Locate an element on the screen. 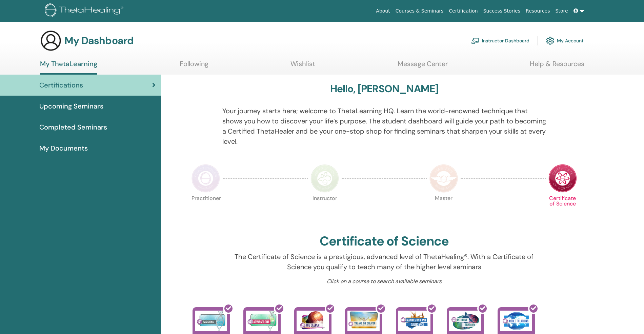 This screenshot has height=334, width=644. span: Completed Seminars is located at coordinates (73, 127).